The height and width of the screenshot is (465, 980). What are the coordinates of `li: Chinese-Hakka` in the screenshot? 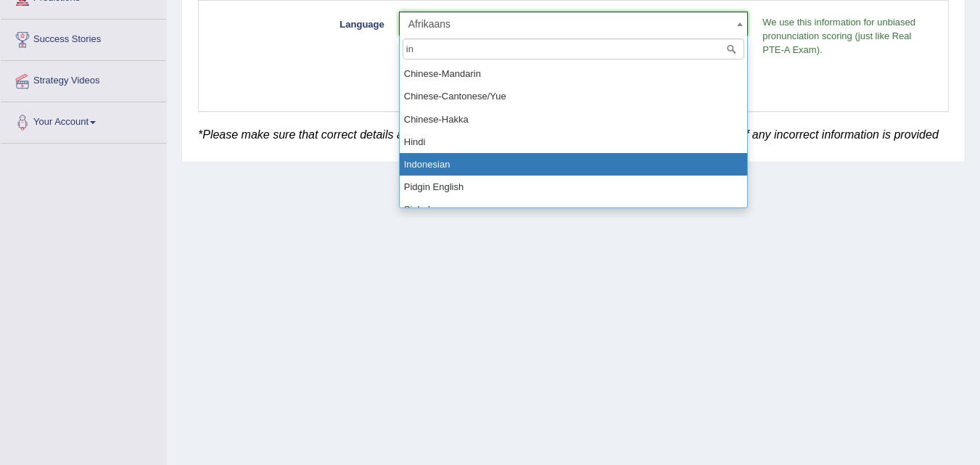 It's located at (574, 119).